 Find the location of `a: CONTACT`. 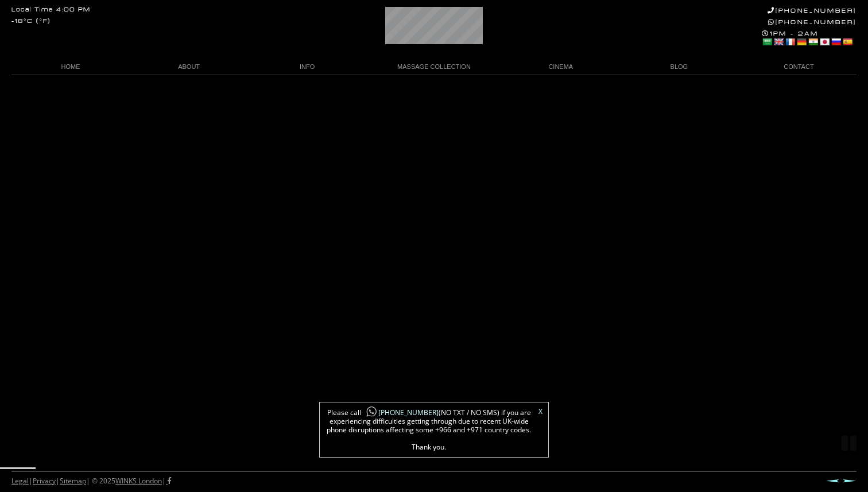

a: CONTACT is located at coordinates (798, 67).